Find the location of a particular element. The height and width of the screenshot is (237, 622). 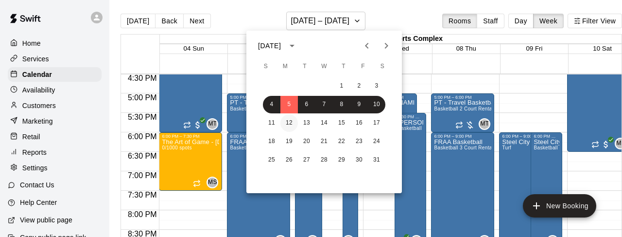

button: 21 is located at coordinates (324, 141).